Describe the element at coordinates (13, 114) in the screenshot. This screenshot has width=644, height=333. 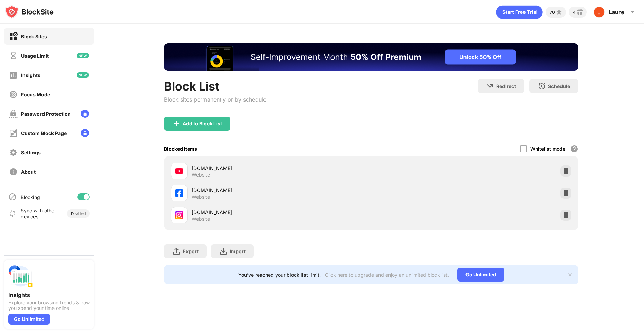
I see `img: password-protection-off.svg` at that location.